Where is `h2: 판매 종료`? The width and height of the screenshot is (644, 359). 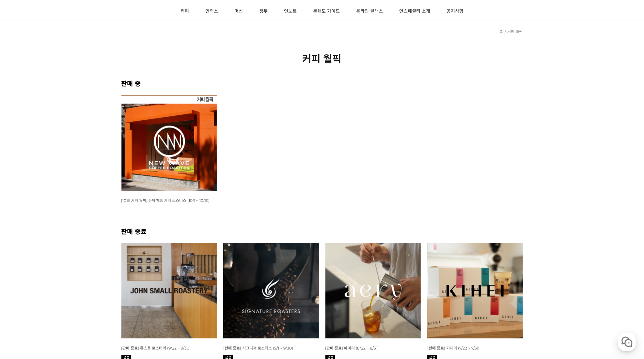 h2: 판매 종료 is located at coordinates (322, 231).